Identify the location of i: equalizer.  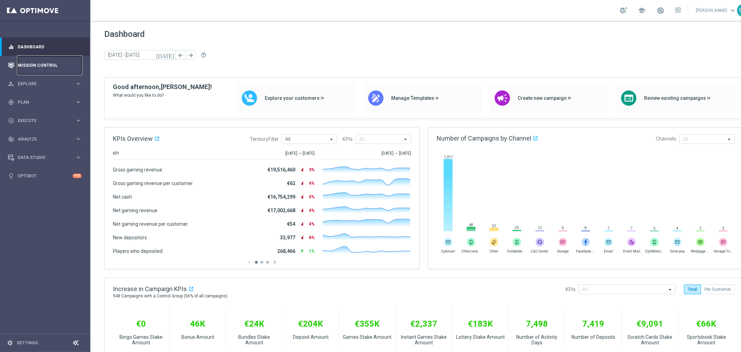
(11, 47).